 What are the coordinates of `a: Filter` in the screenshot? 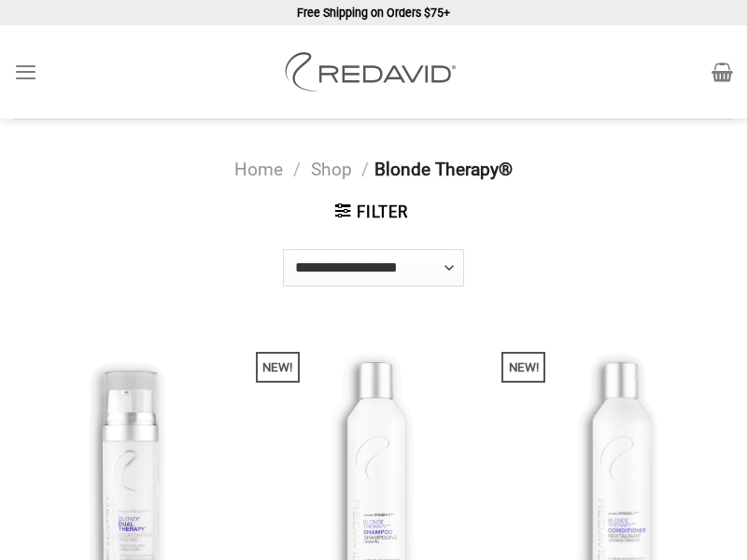 It's located at (372, 212).